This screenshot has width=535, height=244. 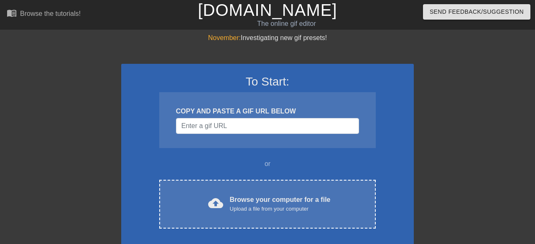 What do you see at coordinates (267, 82) in the screenshot?
I see `h3: To Start:` at bounding box center [267, 82].